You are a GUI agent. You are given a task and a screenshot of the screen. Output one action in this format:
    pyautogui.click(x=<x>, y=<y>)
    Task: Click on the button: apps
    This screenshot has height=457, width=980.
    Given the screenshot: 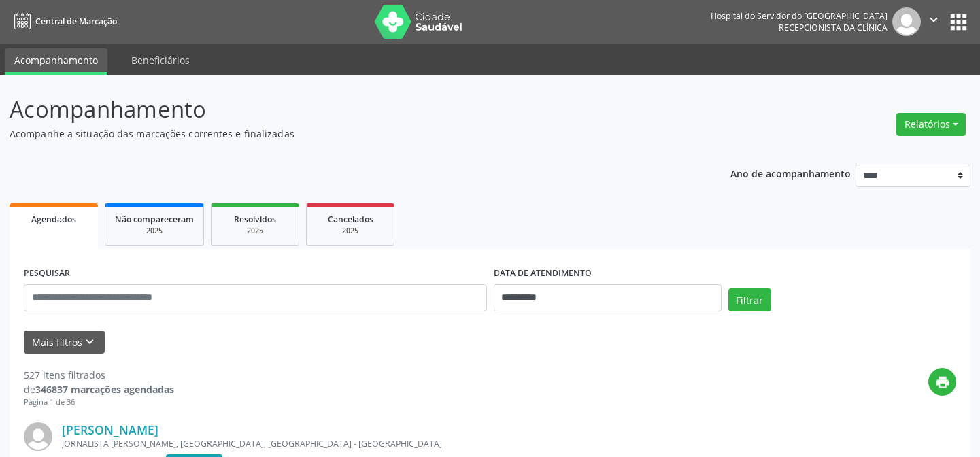 What is the action you would take?
    pyautogui.click(x=958, y=22)
    